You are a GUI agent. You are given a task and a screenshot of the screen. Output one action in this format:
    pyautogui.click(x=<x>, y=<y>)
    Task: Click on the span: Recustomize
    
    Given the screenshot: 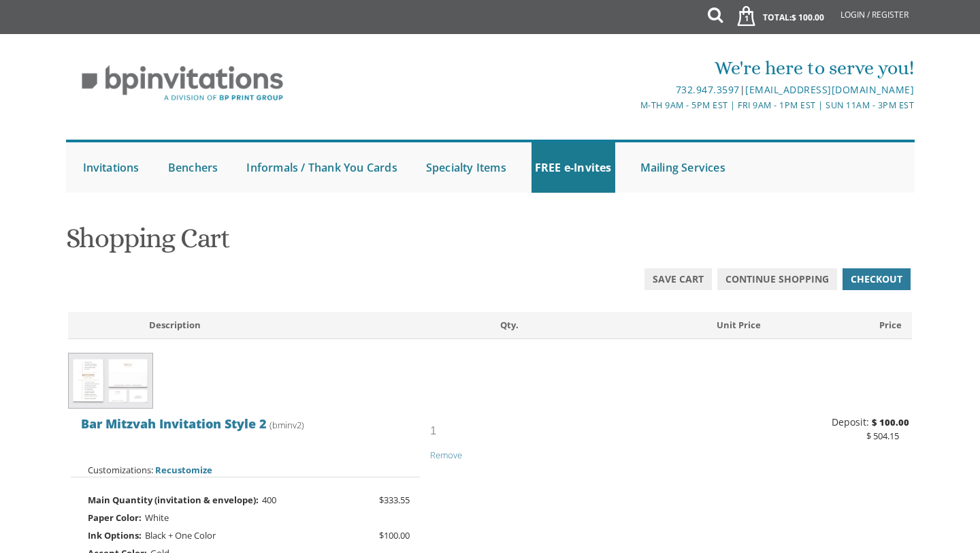 What is the action you would take?
    pyautogui.click(x=184, y=470)
    